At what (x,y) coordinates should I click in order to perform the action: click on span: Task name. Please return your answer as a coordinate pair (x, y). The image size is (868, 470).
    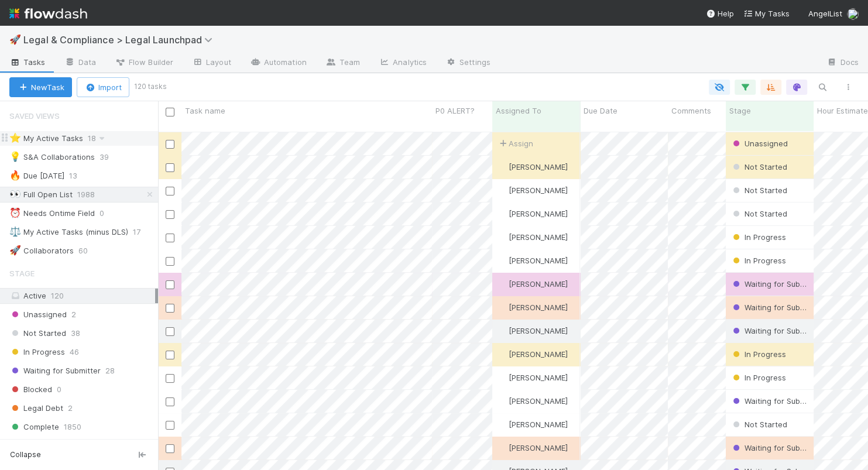
    Looking at the image, I should click on (205, 111).